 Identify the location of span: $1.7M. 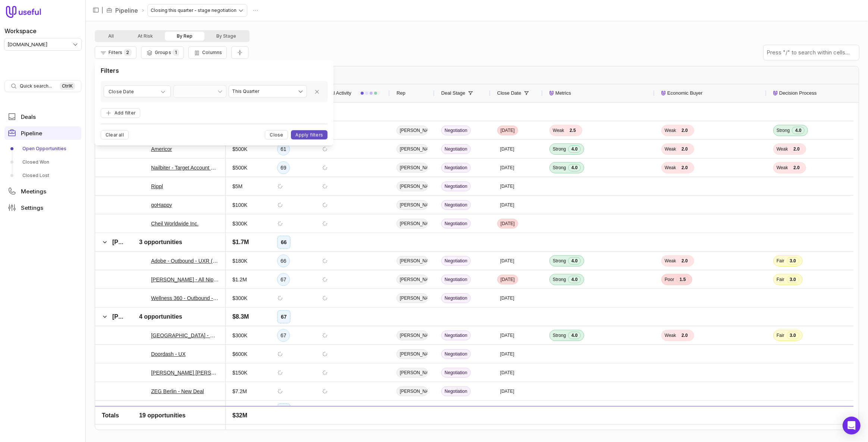
(240, 242).